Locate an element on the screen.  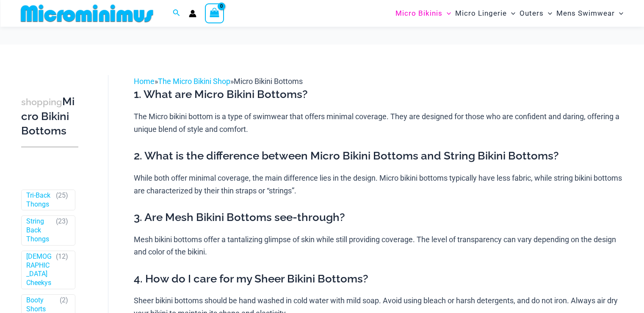
span: Micro Bikinis is located at coordinates (419, 13).